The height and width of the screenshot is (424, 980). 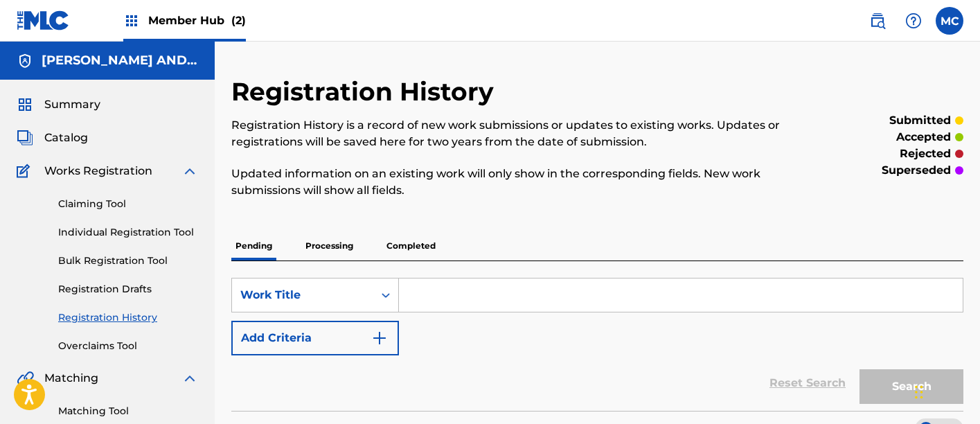 What do you see at coordinates (128, 232) in the screenshot?
I see `a: Individual Registration Tool` at bounding box center [128, 232].